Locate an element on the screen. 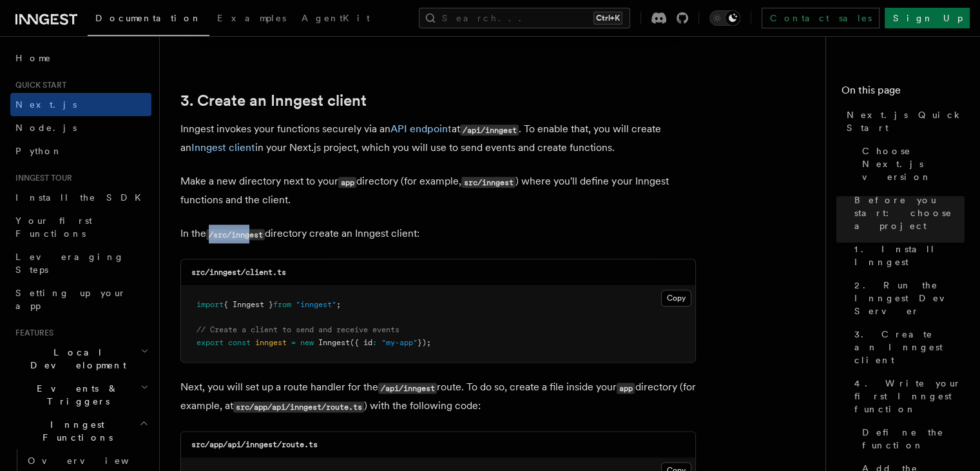 The height and width of the screenshot is (471, 980). span: Features is located at coordinates (32, 333).